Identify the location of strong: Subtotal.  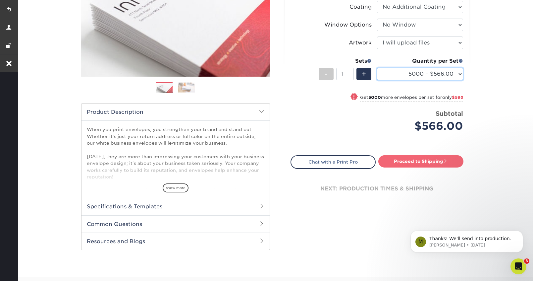
(449, 113).